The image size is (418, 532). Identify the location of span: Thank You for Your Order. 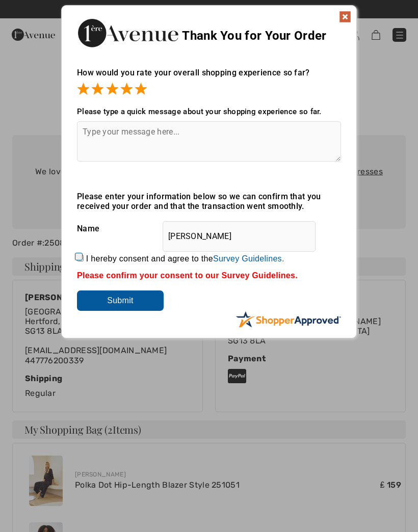
(254, 36).